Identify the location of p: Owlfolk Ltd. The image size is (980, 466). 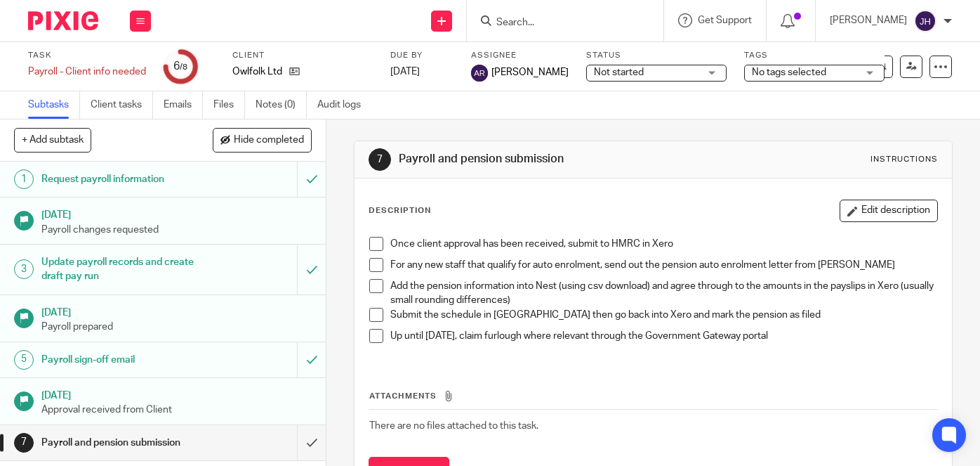
(257, 72).